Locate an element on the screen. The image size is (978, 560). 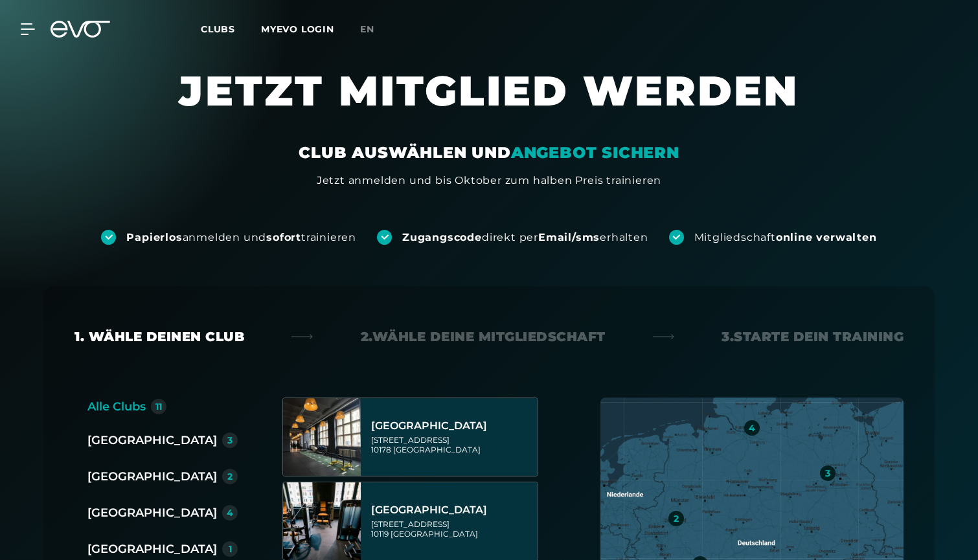
div: CLUB AUSWÄHLEN UND is located at coordinates (488, 153).